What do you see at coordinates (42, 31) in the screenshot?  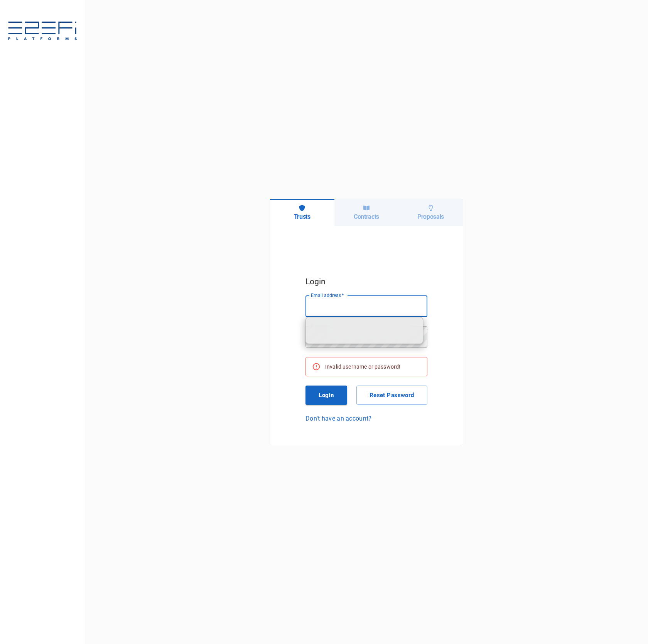 I see `img: E2EFiPLATFORMS-7f06cbf9.svg` at bounding box center [42, 31].